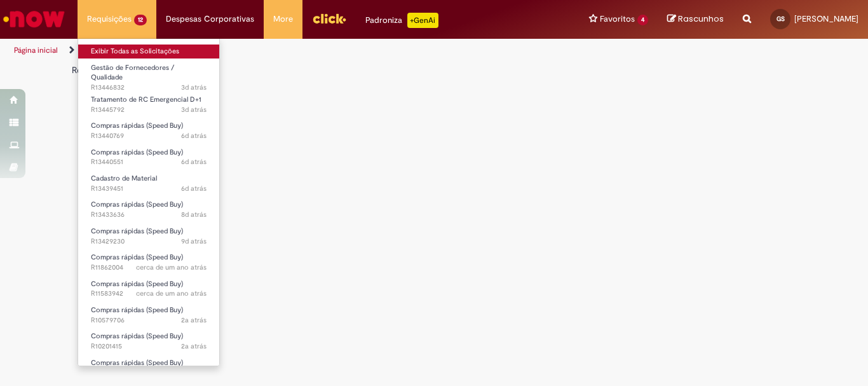  What do you see at coordinates (148, 293) in the screenshot?
I see `span: R11583942` at bounding box center [148, 293].